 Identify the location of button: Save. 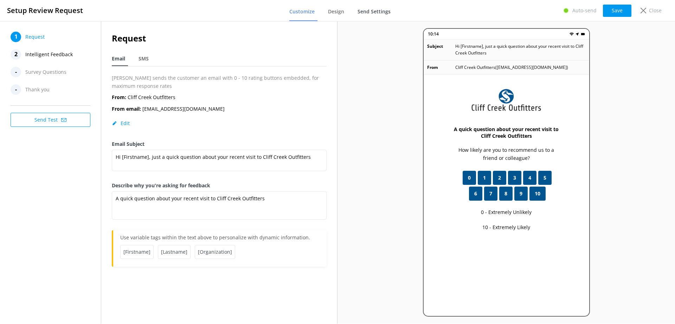
(617, 11).